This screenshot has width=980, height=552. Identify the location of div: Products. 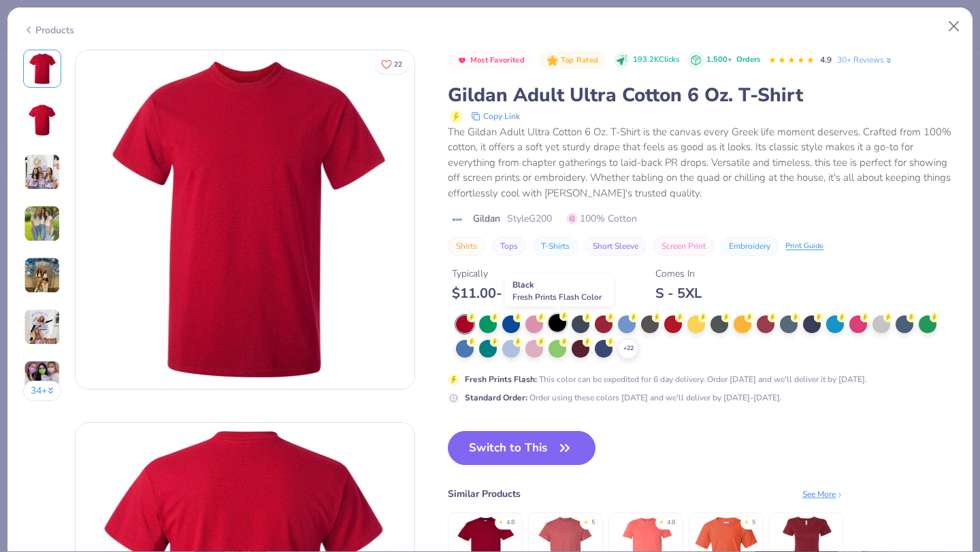
(48, 30).